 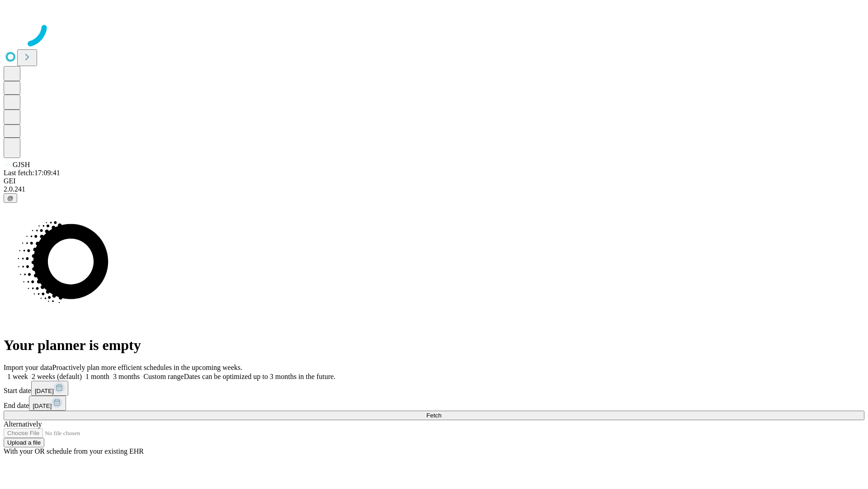 I want to click on div: 2.0.241, so click(x=434, y=189).